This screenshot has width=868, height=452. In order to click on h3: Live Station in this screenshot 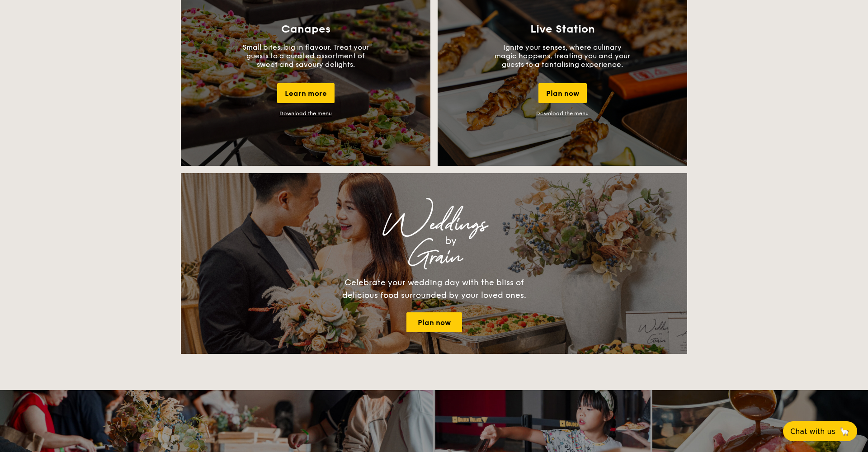, I will do `click(562, 29)`.